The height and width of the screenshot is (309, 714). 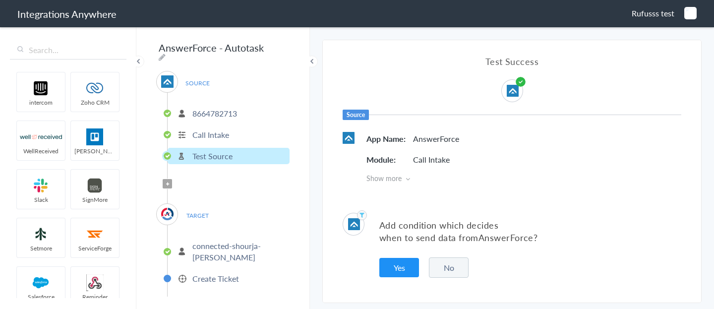 I want to click on span: TARGET, so click(x=197, y=215).